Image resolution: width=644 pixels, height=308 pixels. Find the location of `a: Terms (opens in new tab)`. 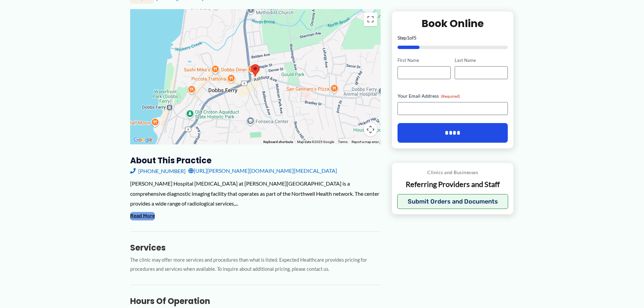

a: Terms (opens in new tab) is located at coordinates (343, 142).